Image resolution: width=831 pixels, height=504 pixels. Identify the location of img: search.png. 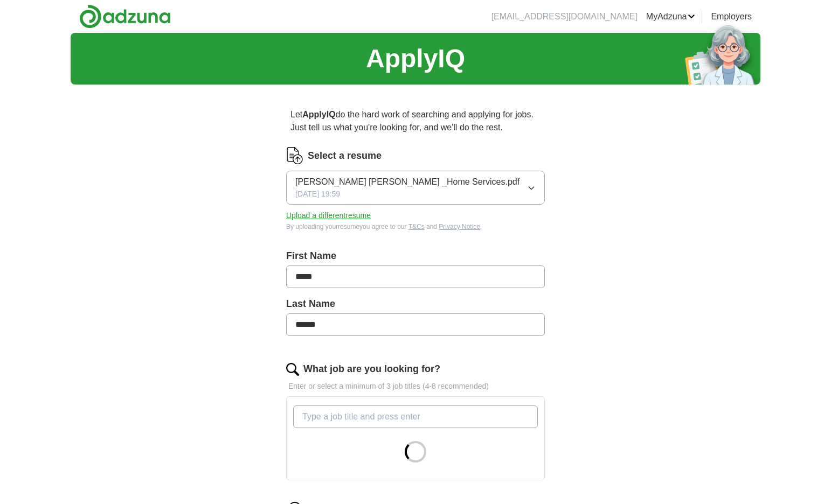
(292, 369).